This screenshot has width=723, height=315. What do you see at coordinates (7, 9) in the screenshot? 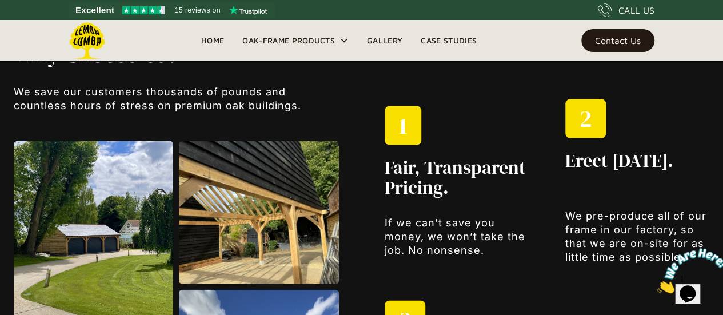
I see `span: 1` at bounding box center [7, 9].